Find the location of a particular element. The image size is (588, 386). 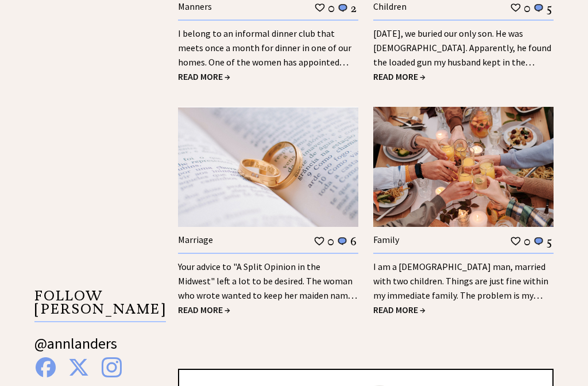

td: 2 is located at coordinates (354, 9).